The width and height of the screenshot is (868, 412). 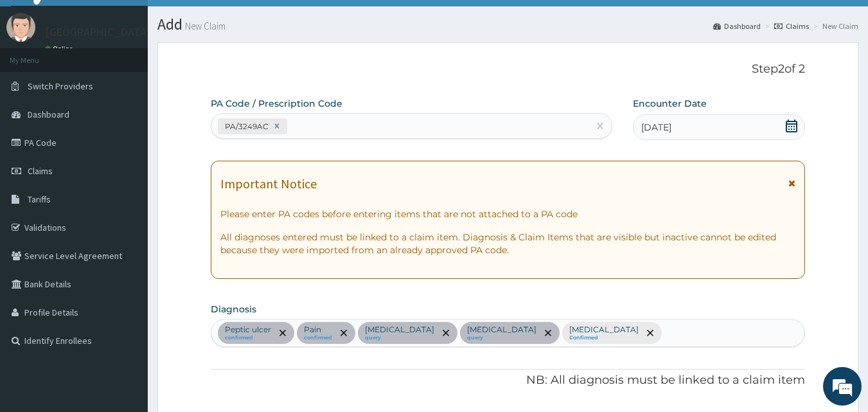 What do you see at coordinates (141, 81) in the screenshot?
I see `div: Chat with us now` at bounding box center [141, 81].